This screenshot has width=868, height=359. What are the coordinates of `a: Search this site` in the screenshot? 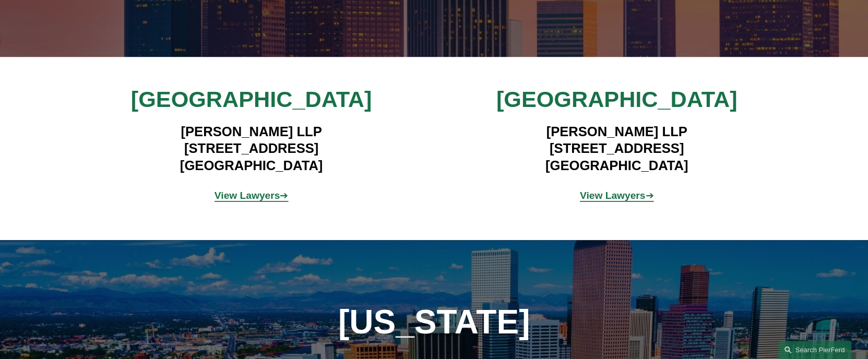 It's located at (815, 350).